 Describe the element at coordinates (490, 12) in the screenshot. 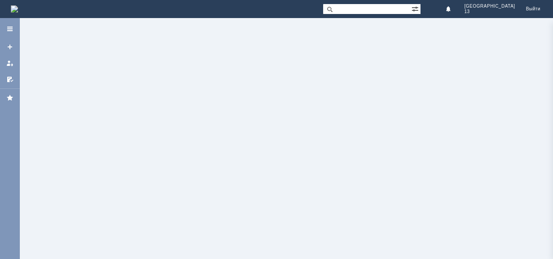

I see `span: 13` at that location.